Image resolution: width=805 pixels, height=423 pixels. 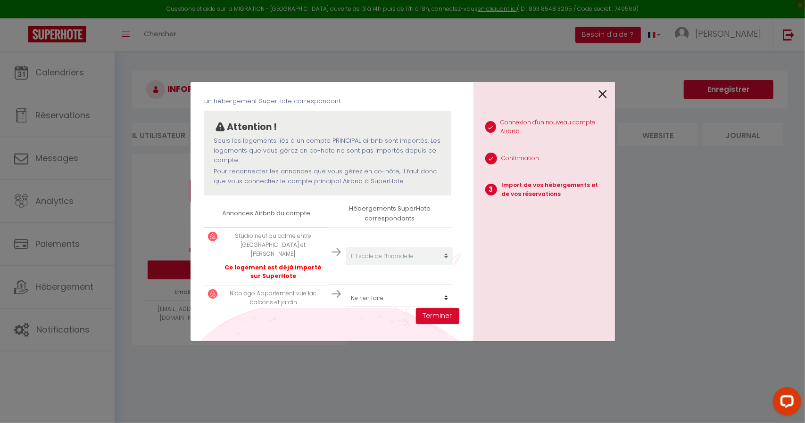 What do you see at coordinates (273, 299) in the screenshot?
I see `p: Nidolago Appartement vue lac balcons et jardin` at bounding box center [273, 299].